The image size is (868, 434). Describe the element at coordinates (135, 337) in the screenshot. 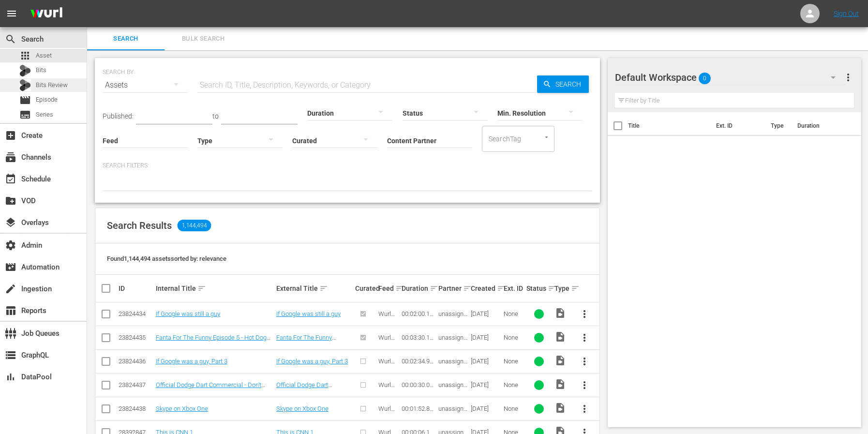

I see `div: 23824435` at that location.